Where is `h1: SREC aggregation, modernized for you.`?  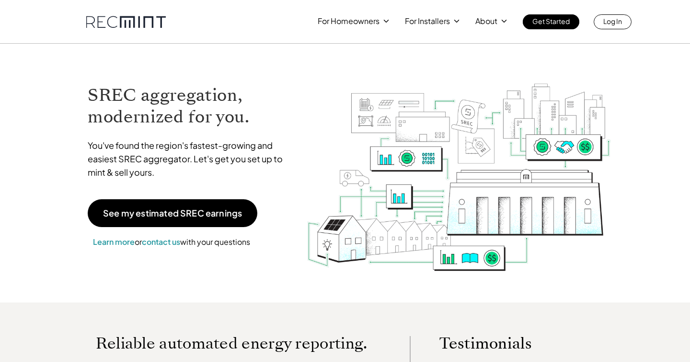
h1: SREC aggregation, modernized for you. is located at coordinates (190, 106).